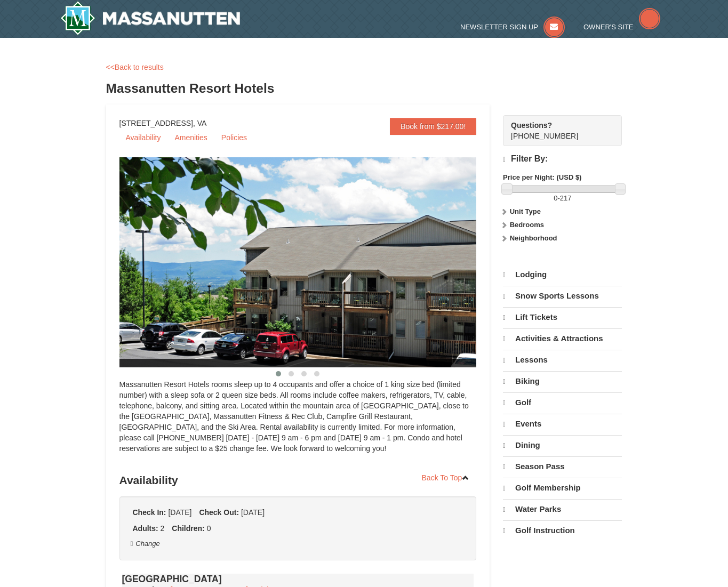  I want to click on a: <<Back to results, so click(135, 68).